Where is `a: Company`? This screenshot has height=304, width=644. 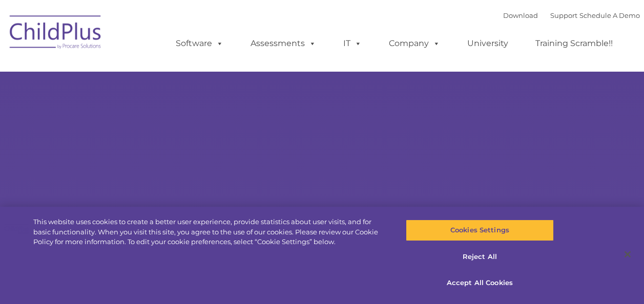 a: Company is located at coordinates (415, 44).